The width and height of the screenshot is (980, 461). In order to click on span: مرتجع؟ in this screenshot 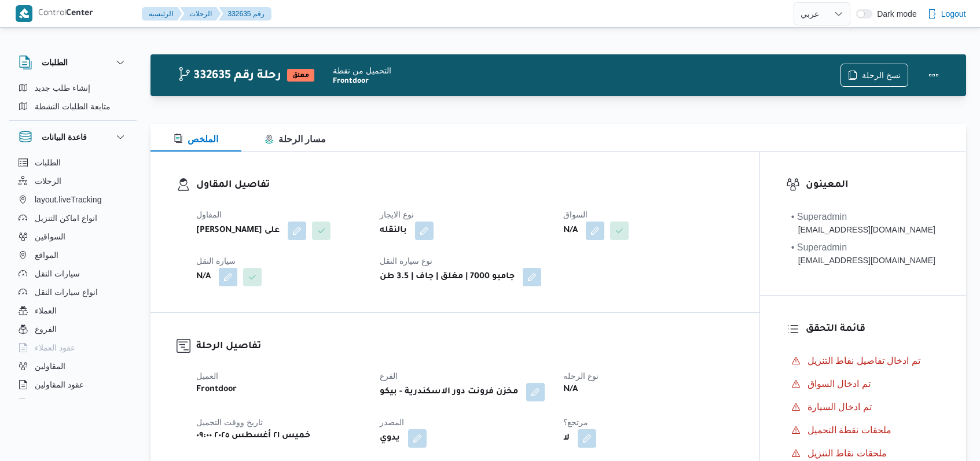, I will do `click(575, 422)`.